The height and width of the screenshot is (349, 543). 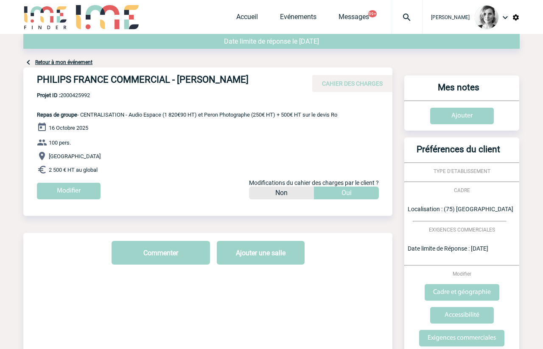 What do you see at coordinates (57, 115) in the screenshot?
I see `span: Repas de groupe` at bounding box center [57, 115].